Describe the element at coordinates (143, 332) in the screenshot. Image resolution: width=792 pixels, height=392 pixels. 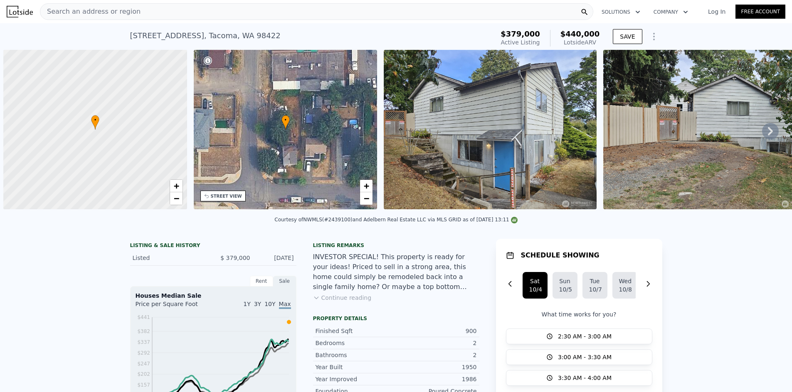
I see `tspan: $382` at that location.